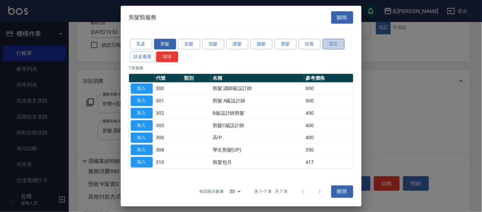 Image resolution: width=482 pixels, height=212 pixels. Describe the element at coordinates (168, 150) in the screenshot. I see `td: 308` at that location.